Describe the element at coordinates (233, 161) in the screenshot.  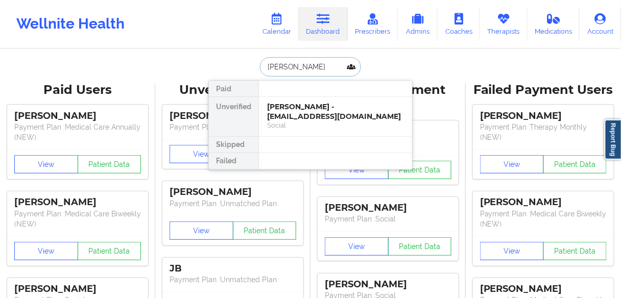
I see `div: Failed` at that location.